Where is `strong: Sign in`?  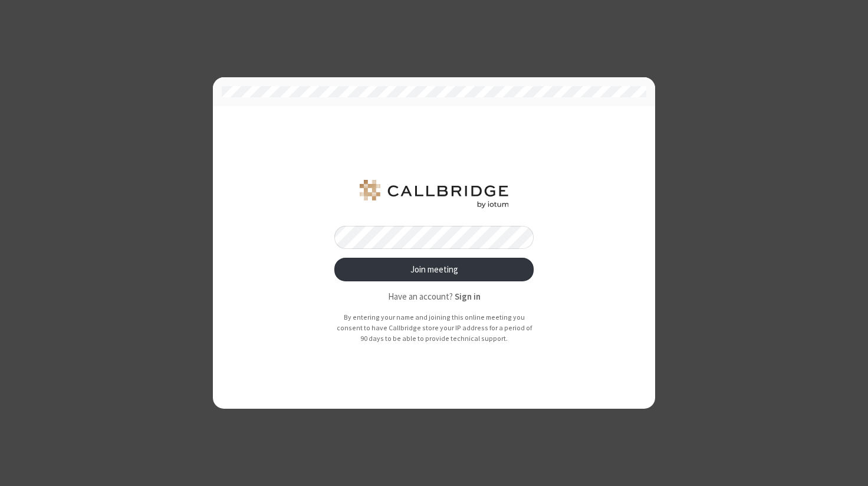 strong: Sign in is located at coordinates (468, 296).